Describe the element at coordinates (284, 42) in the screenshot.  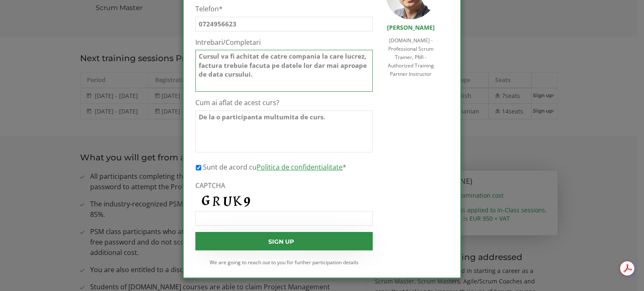
I see `label: Intrebari/Completari` at that location.